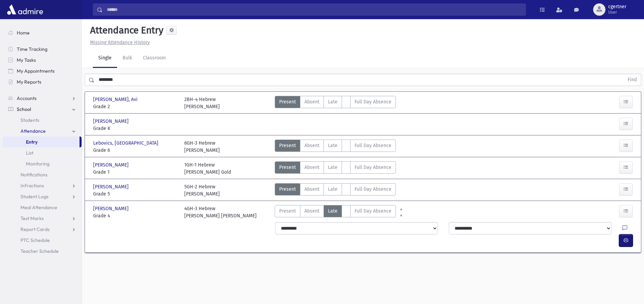  Describe the element at coordinates (42, 229) in the screenshot. I see `a: Report Cards` at that location.